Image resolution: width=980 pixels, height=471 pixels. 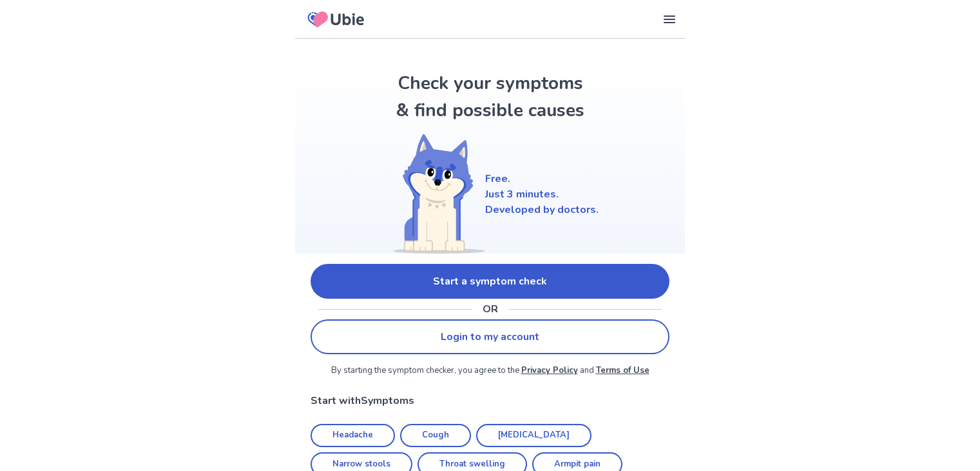 I want to click on p: Just 3 minutes., so click(x=542, y=194).